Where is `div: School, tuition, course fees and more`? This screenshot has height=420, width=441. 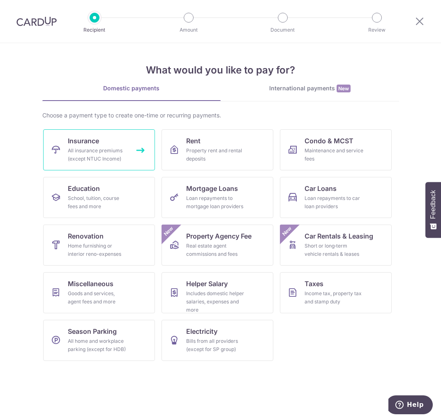 div: School, tuition, course fees and more is located at coordinates (97, 202).